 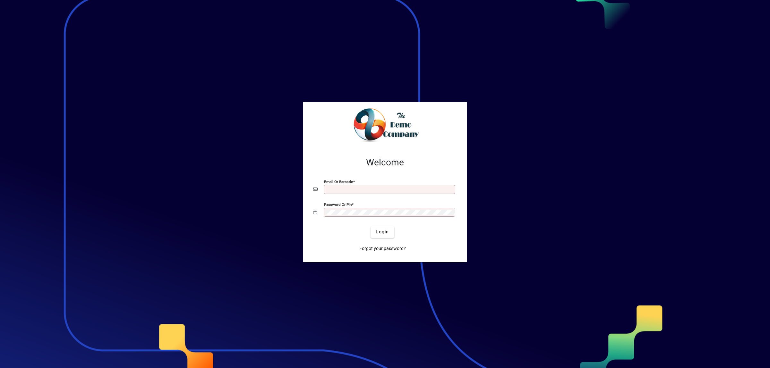 What do you see at coordinates (383, 249) in the screenshot?
I see `span: Forgot your password?` at bounding box center [383, 249].